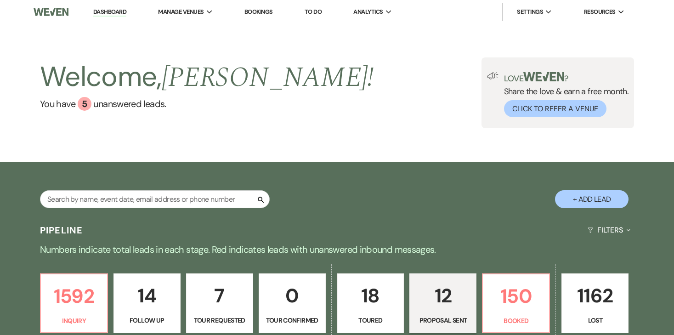 Image resolution: width=674 pixels, height=335 pixels. Describe the element at coordinates (292, 303) in the screenshot. I see `a: 0Tour Confirmed` at that location.